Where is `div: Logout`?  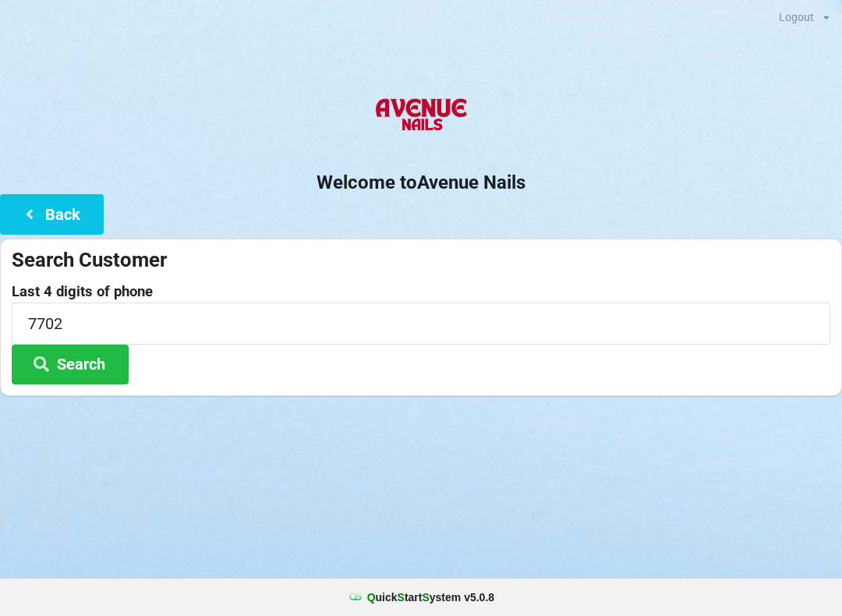 div: Logout is located at coordinates (796, 17).